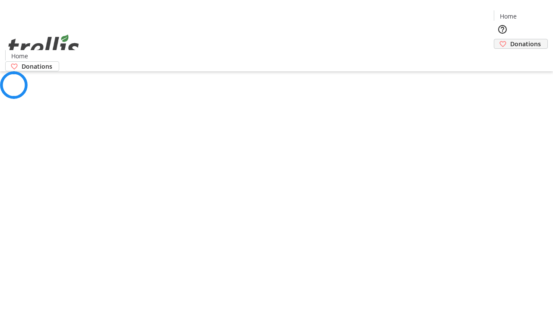 This screenshot has height=311, width=553. Describe the element at coordinates (503, 29) in the screenshot. I see `button: Help` at that location.